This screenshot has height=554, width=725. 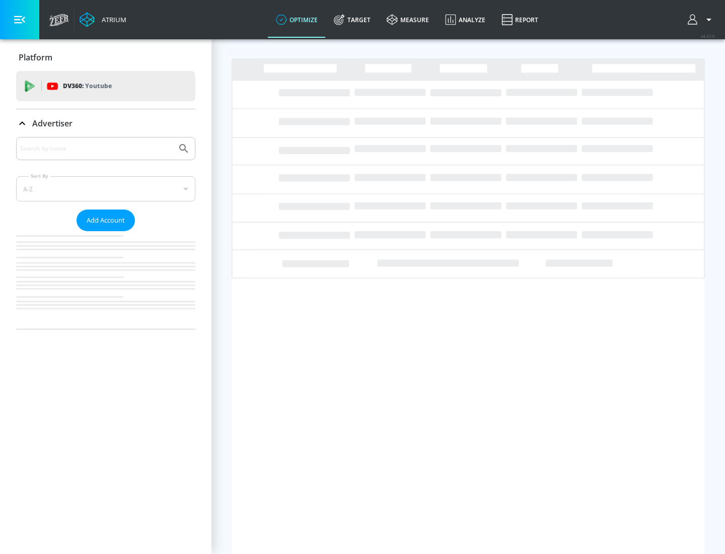 What do you see at coordinates (35, 57) in the screenshot?
I see `p: Platform` at bounding box center [35, 57].